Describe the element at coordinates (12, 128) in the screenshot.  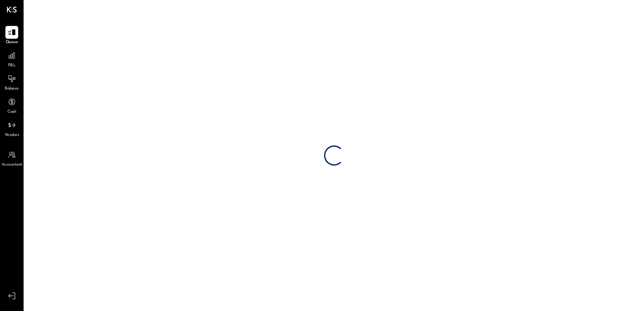
I see `a: Vendors` at that location.